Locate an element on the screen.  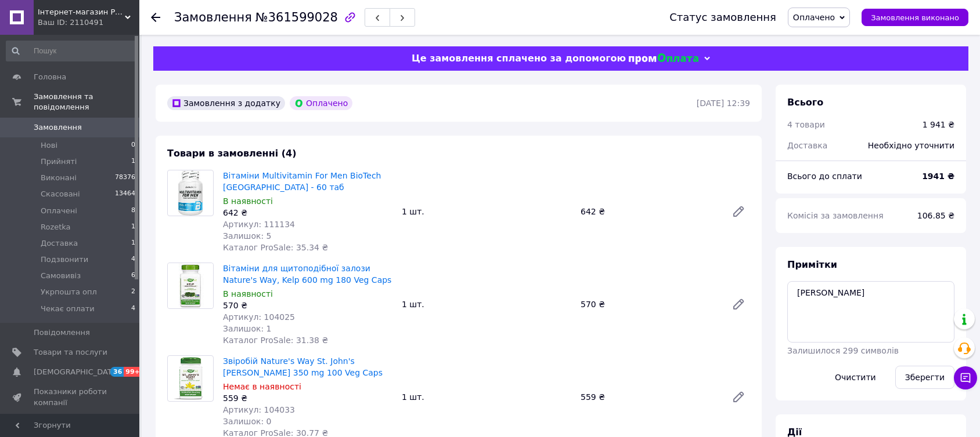
span: Інтернет-магазин Proteininlviv is located at coordinates (81, 13).